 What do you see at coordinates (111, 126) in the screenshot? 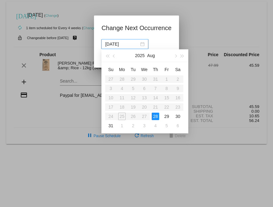
I see `td: 8/31/2025` at bounding box center [111, 126].